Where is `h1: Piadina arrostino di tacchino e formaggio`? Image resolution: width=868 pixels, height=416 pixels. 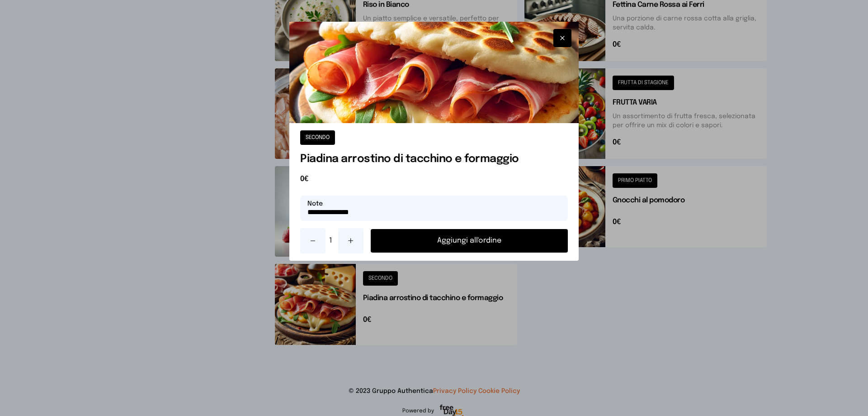 h1: Piadina arrostino di tacchino e formaggio is located at coordinates (434, 159).